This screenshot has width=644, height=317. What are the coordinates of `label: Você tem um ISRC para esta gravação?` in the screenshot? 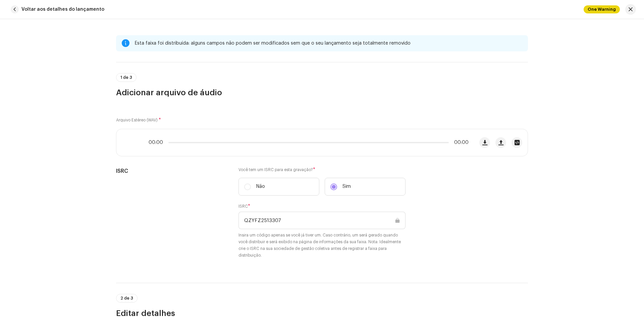 It's located at (322, 170).